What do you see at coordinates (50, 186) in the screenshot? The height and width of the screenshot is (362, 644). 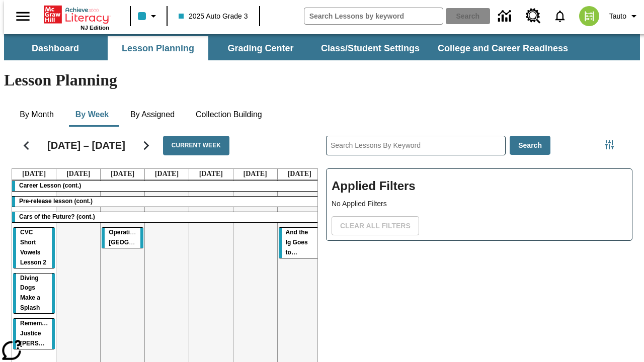 I see `span: Career Lesson (cont.)` at bounding box center [50, 186].